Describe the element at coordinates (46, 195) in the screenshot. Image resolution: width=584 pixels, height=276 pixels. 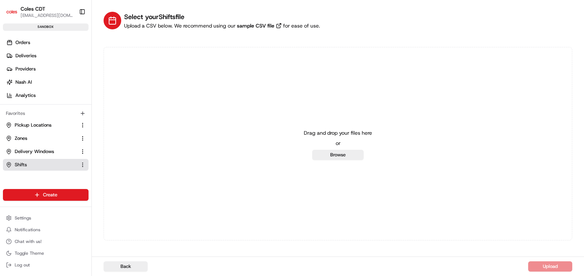
I see `button: Create` at that location.